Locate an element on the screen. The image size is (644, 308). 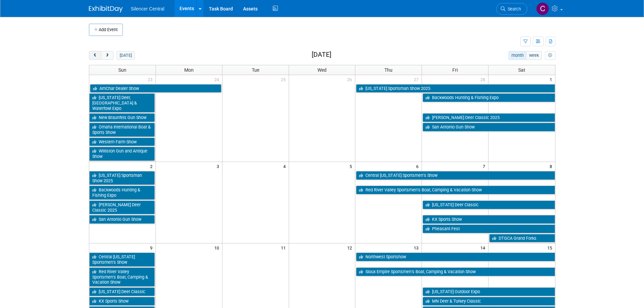
a: MN Deer & Turkey Classic is located at coordinates (489, 302).